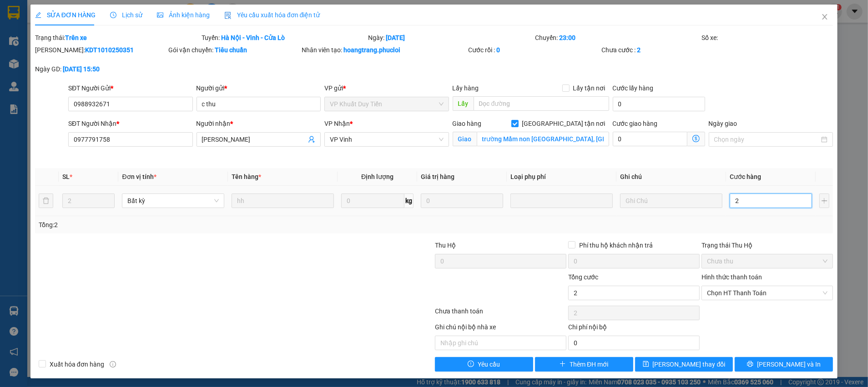  I want to click on b: GỬI : VP Vinh, so click(49, 73).